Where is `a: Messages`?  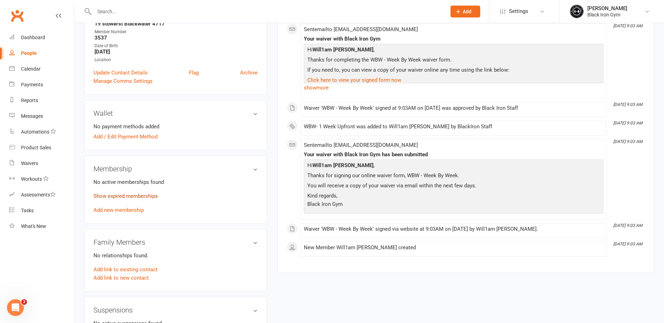 a: Messages is located at coordinates (41, 116).